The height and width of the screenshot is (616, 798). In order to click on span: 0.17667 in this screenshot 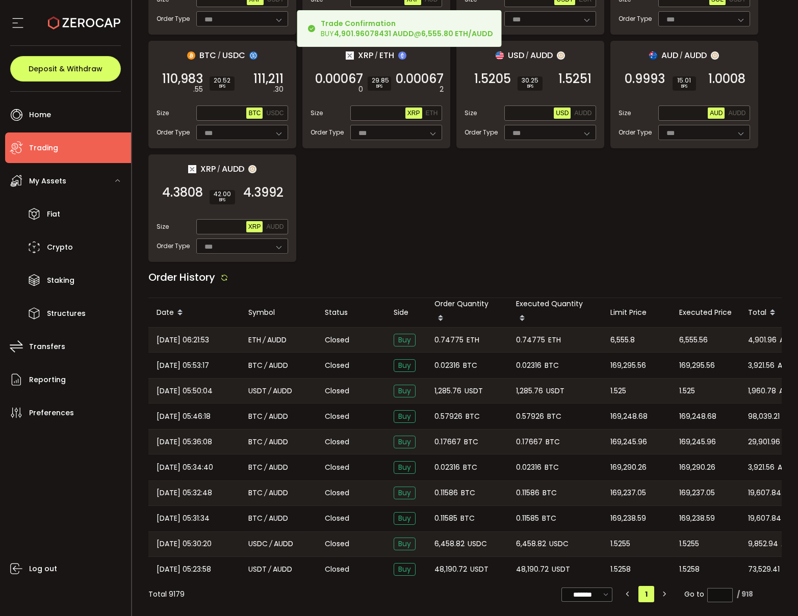, I will do `click(529, 442)`.